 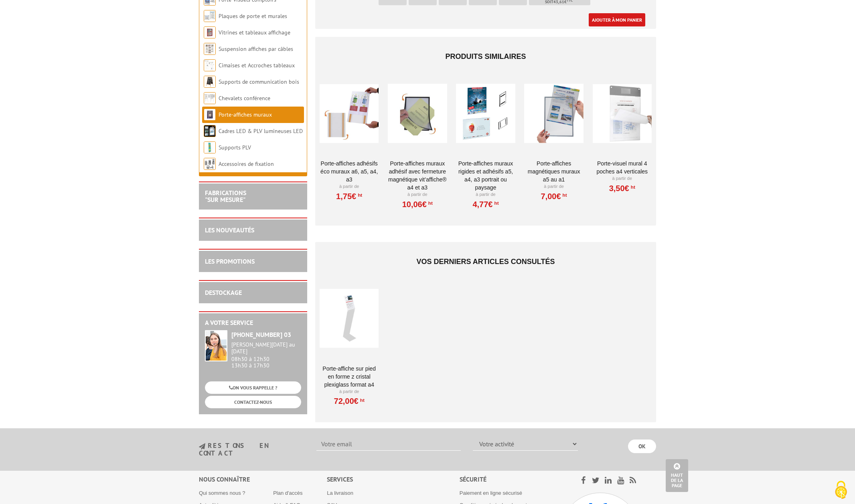 I want to click on a: 3,50€HT, so click(x=622, y=189).